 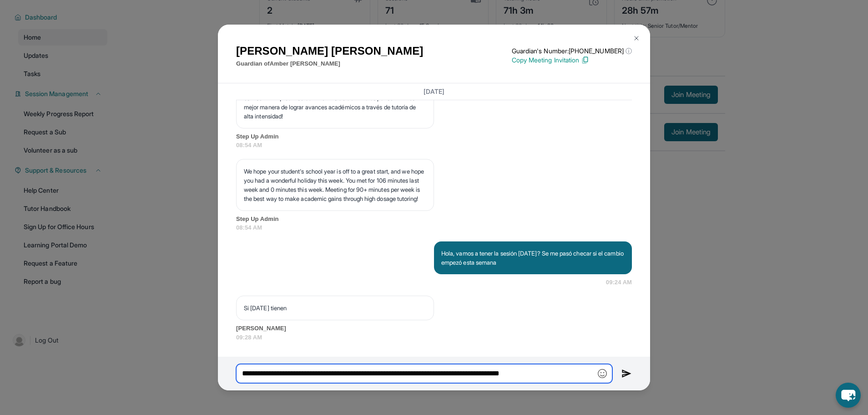 What do you see at coordinates (627, 373) in the screenshot?
I see `img: Send icon` at bounding box center [627, 373].